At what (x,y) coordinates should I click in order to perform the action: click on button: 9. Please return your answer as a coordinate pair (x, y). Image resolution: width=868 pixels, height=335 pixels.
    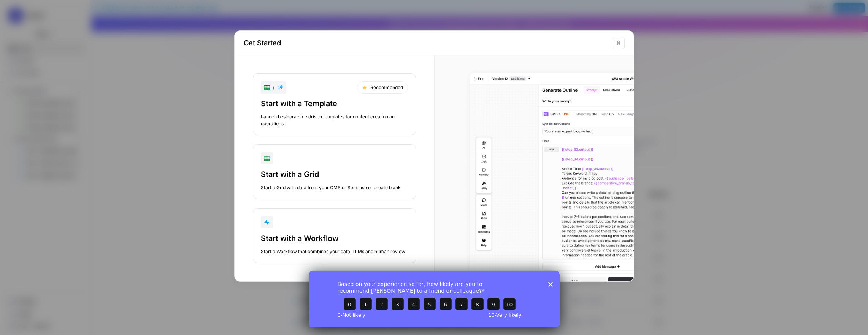
    Looking at the image, I should click on (185, 33).